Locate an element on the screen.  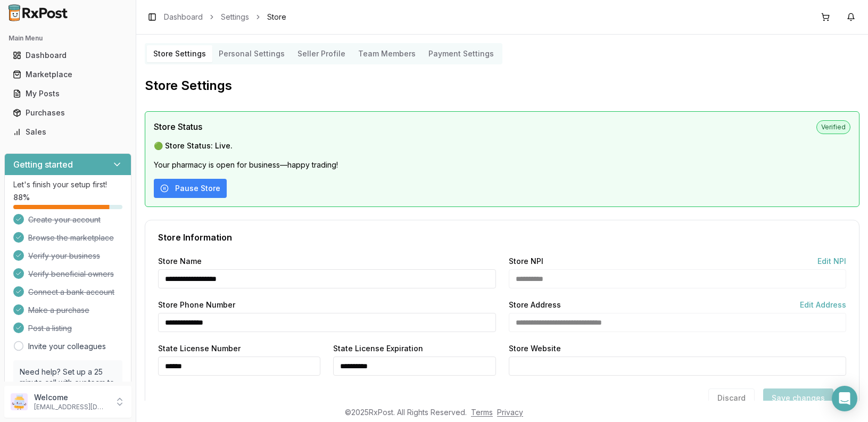
p: 🟢 Store Status: Live. is located at coordinates (502, 146).